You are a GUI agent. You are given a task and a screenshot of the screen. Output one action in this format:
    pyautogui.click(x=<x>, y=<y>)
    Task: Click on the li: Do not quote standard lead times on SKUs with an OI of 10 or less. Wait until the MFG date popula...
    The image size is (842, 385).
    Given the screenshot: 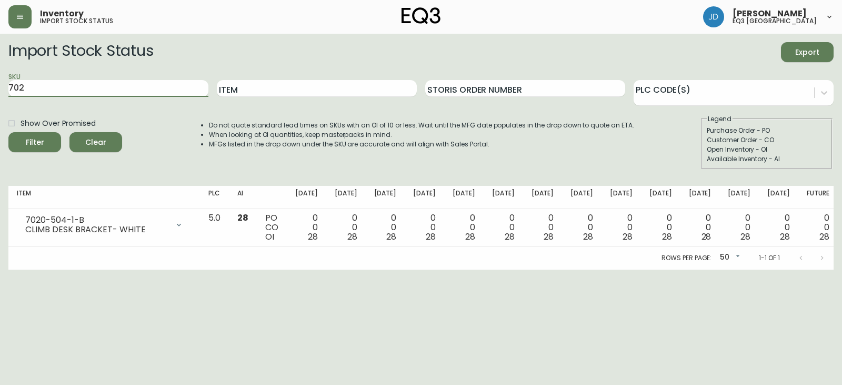 What is the action you would take?
    pyautogui.click(x=422, y=125)
    